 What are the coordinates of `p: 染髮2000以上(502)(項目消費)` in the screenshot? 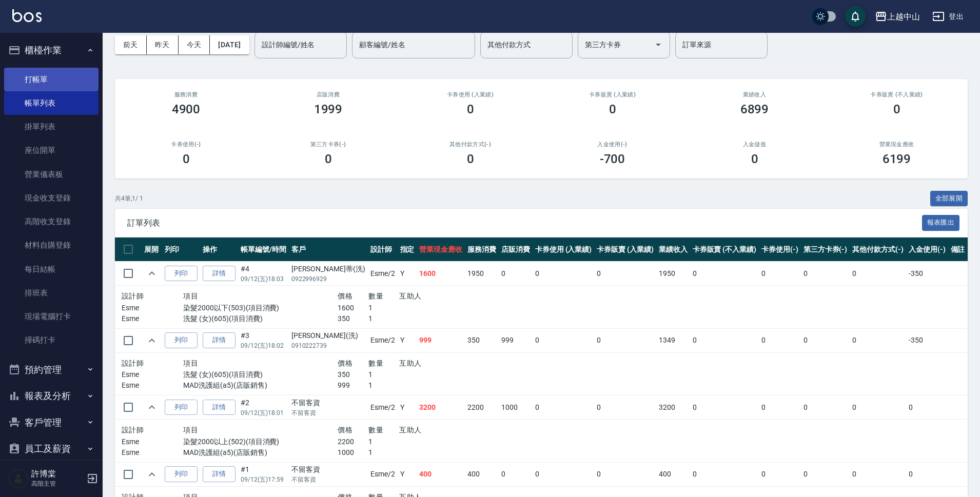 It's located at (260, 442).